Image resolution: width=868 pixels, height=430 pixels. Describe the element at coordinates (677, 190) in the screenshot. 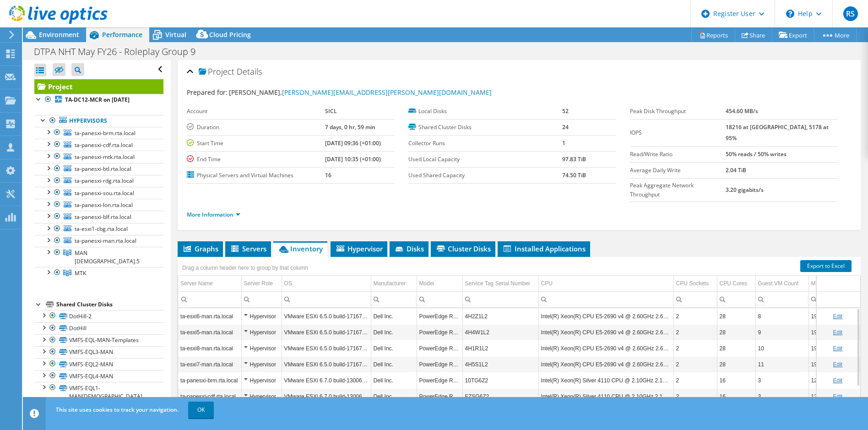

I see `label: Peak Aggregate Network Throughput` at that location.